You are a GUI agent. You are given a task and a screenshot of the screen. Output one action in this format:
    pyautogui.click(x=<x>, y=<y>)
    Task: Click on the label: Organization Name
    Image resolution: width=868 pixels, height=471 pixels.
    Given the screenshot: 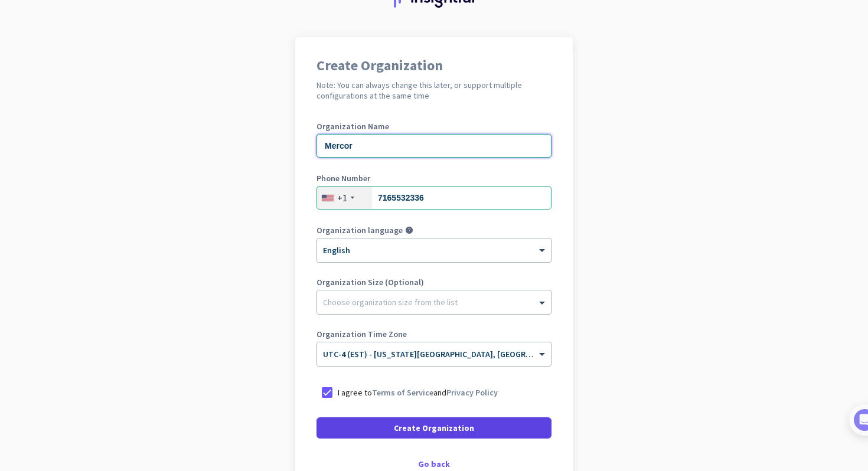 What is the action you would take?
    pyautogui.click(x=434, y=126)
    